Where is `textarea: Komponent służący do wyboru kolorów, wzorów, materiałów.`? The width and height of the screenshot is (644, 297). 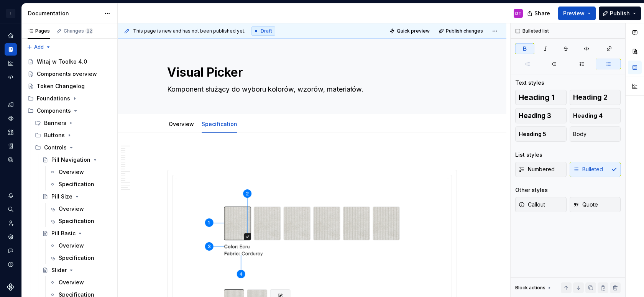
textarea: Komponent służący do wyboru kolorów, wzorów, materiałów. is located at coordinates (311, 89).